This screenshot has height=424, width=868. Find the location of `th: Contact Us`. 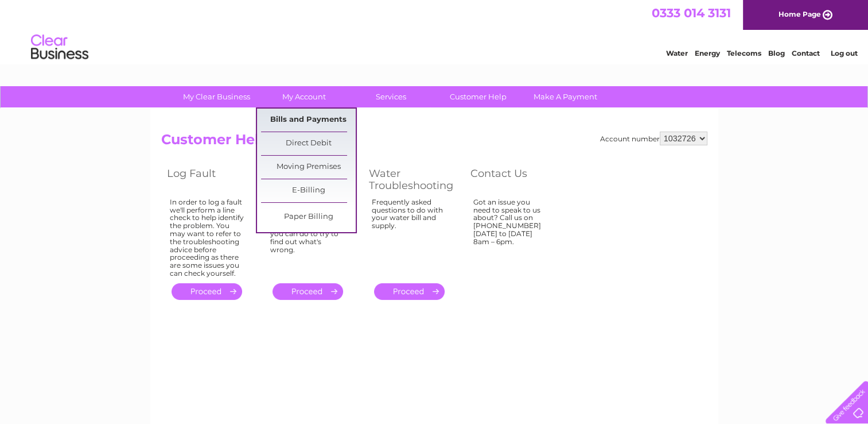

th: Contact Us is located at coordinates (514, 179).